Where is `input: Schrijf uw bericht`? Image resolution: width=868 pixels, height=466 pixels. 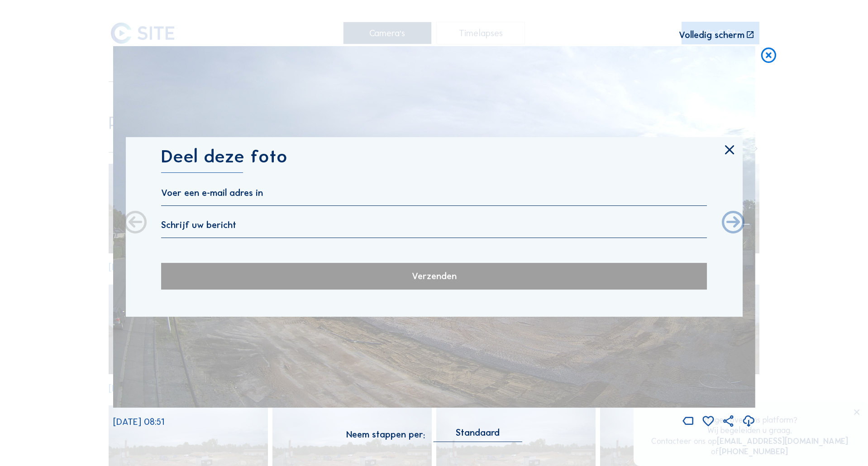
input: Schrijf uw bericht is located at coordinates (434, 225).